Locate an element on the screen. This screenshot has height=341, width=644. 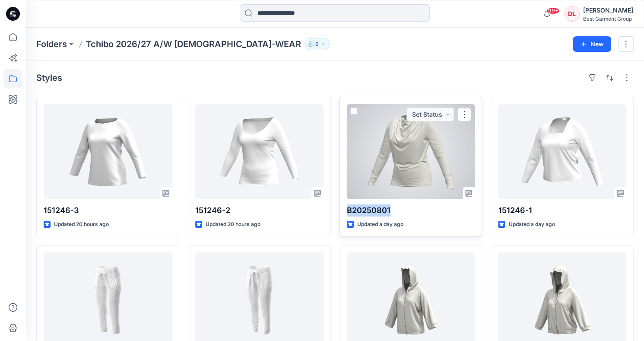
a: 151246-3 is located at coordinates (107, 152).